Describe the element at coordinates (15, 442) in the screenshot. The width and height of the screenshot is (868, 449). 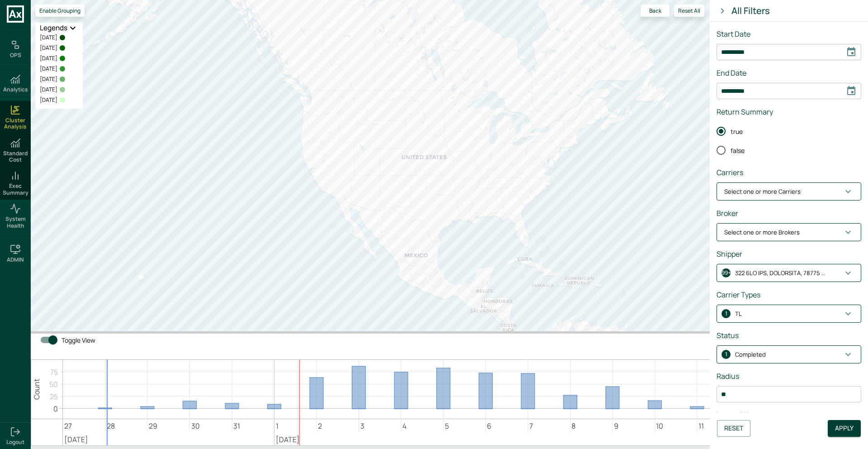
I see `span: Logout` at that location.